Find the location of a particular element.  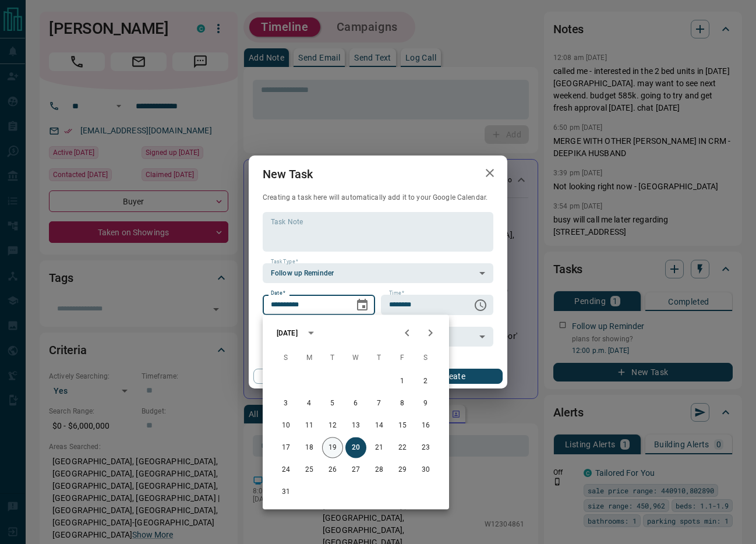

span: Wednesday is located at coordinates (356, 358).